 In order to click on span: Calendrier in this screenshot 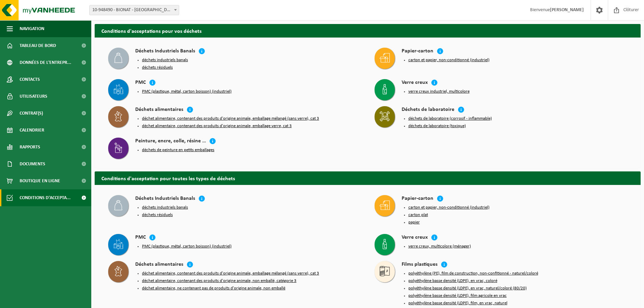, I will do `click(32, 130)`.